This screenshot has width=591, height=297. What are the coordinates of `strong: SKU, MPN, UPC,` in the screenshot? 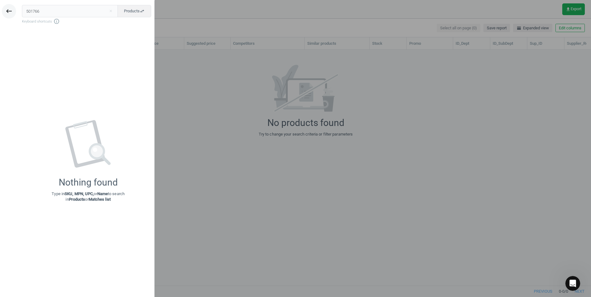 It's located at (79, 194).